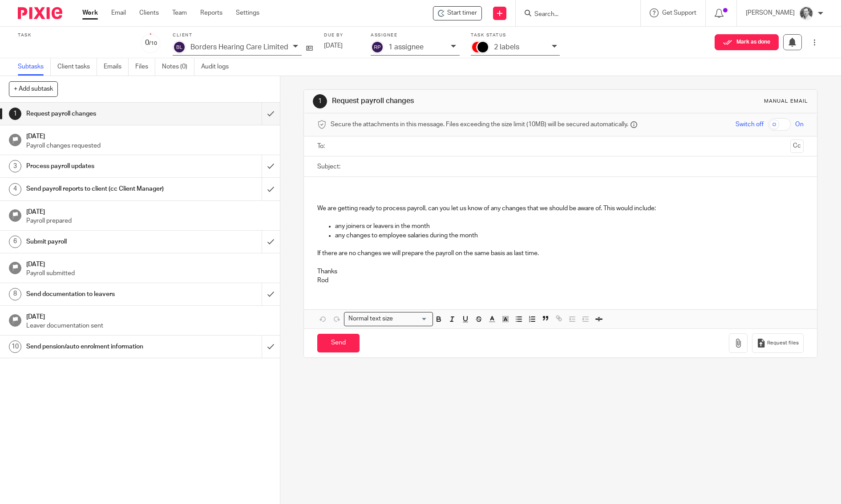 The height and width of the screenshot is (504, 841). I want to click on h1: Submit payroll, so click(102, 242).